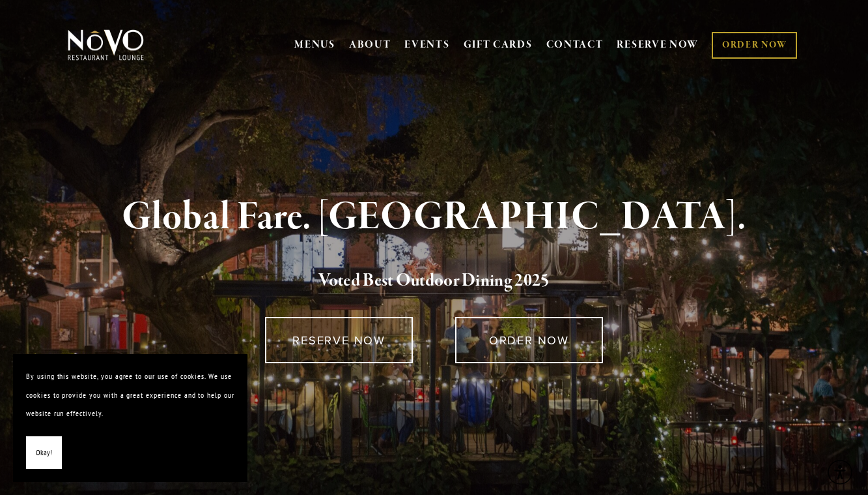 This screenshot has width=868, height=495. I want to click on span: Okay!, so click(44, 452).